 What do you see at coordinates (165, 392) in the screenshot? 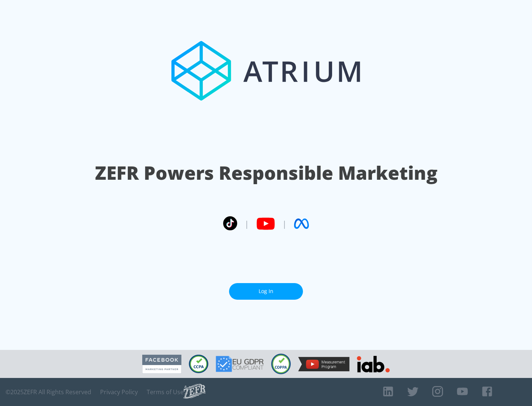
I see `a: Terms of Use` at bounding box center [165, 392].